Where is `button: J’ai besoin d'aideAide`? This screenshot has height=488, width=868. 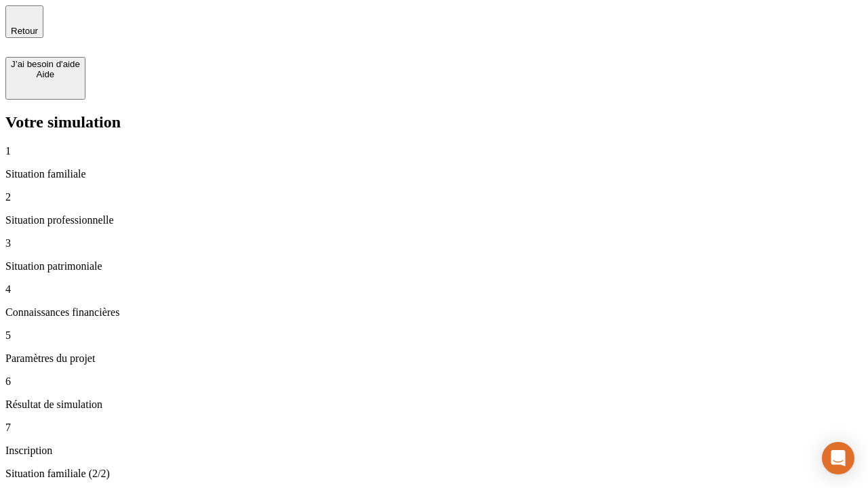
button: J’ai besoin d'aideAide is located at coordinates (46, 78).